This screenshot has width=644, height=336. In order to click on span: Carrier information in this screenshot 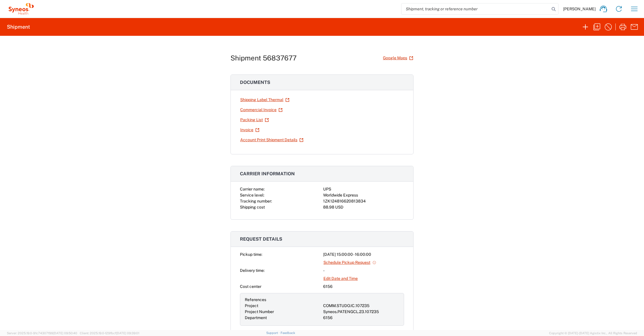, I will do `click(268, 174)`.